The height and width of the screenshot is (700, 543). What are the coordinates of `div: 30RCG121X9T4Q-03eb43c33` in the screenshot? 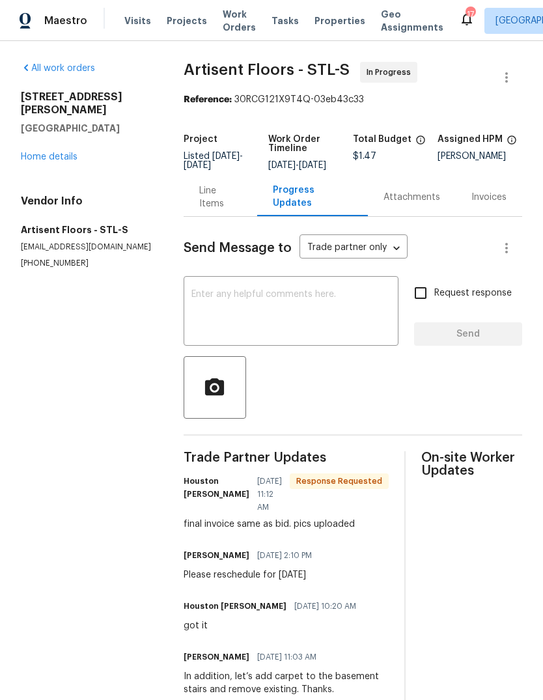 It's located at (353, 100).